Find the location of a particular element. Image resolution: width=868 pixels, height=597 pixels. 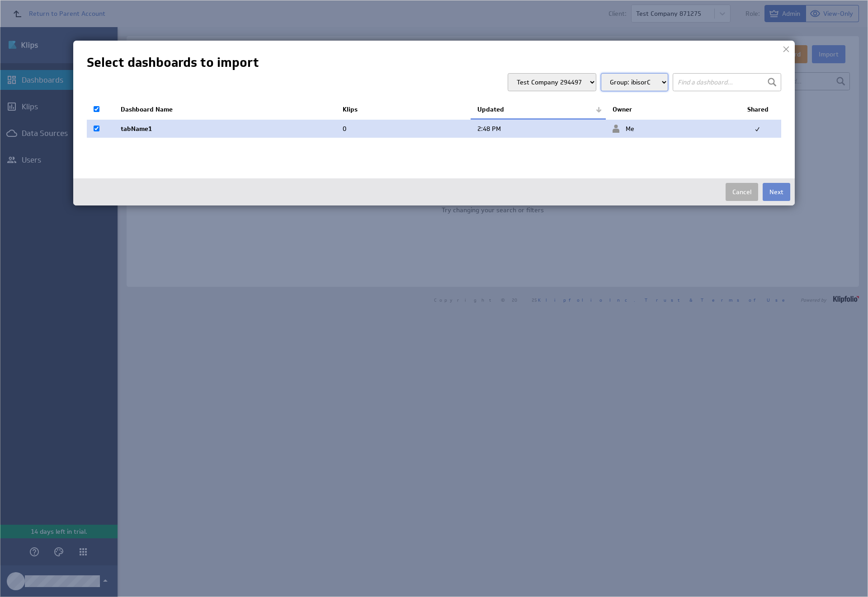

h1: Select dashboards to import is located at coordinates (434, 62).